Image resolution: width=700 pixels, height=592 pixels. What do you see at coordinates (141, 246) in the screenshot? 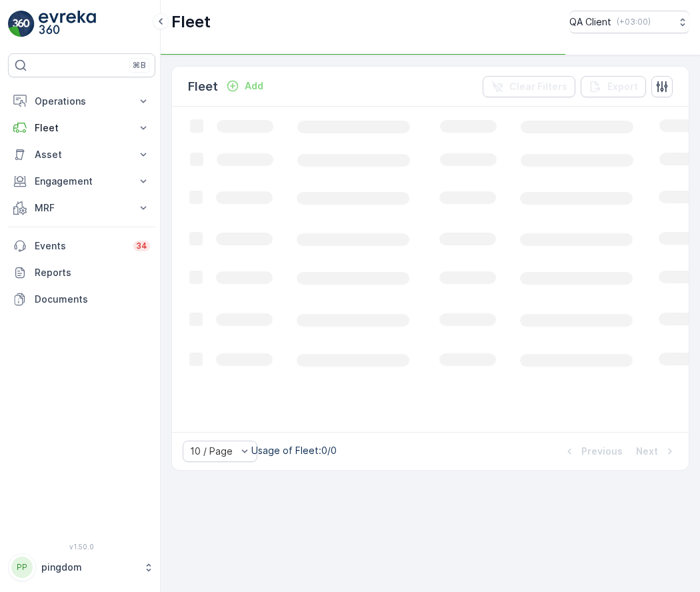
I see `p: 34` at bounding box center [141, 246].